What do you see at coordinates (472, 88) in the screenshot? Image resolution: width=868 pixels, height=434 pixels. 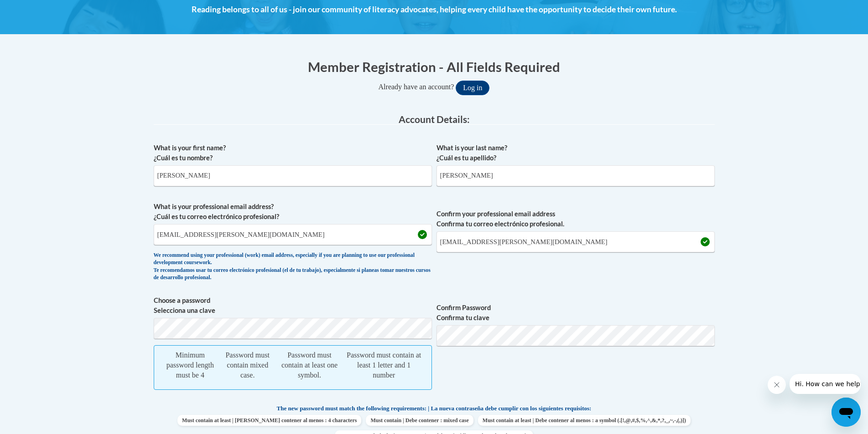 I see `button: Log in` at bounding box center [472, 88].